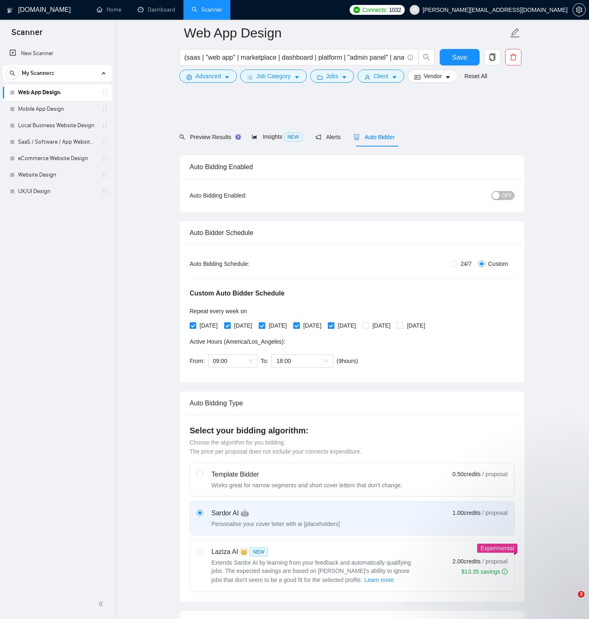 The image size is (589, 619). I want to click on span: Job Category, so click(273, 76).